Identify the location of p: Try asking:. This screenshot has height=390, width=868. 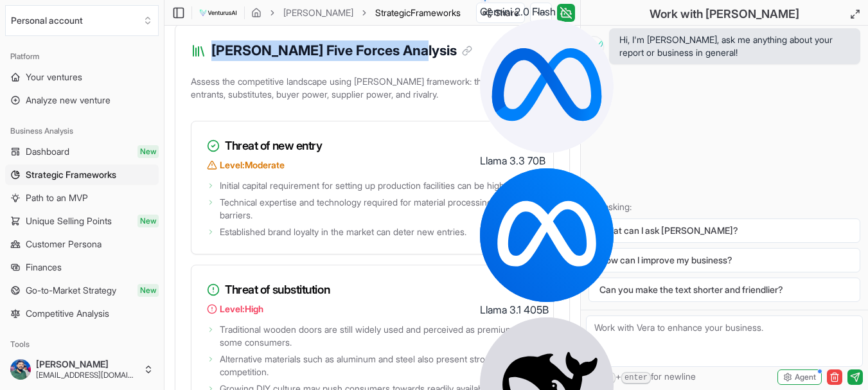
(725, 207).